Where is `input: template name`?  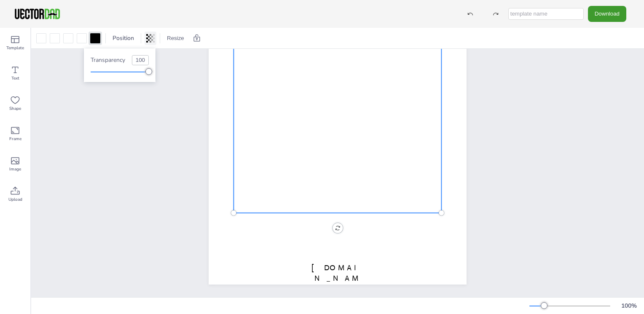
input: template name is located at coordinates (546, 14).